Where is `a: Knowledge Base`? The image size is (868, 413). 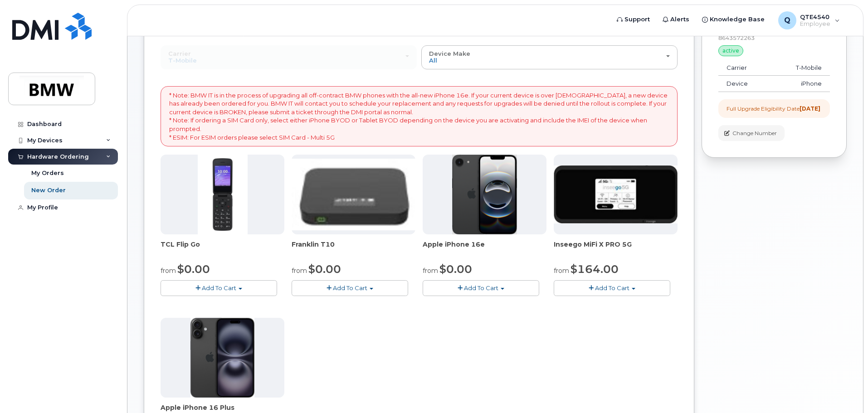
a: Knowledge Base is located at coordinates (733, 19).